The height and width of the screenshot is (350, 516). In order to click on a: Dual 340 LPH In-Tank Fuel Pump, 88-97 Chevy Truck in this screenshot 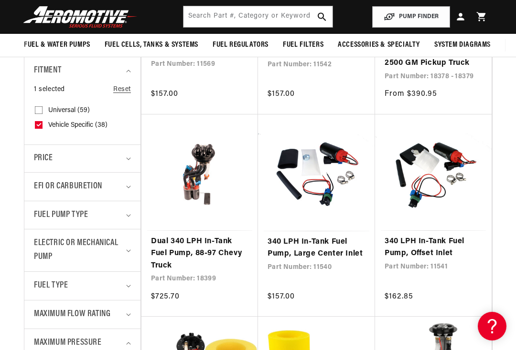, I will do `click(200, 254)`.